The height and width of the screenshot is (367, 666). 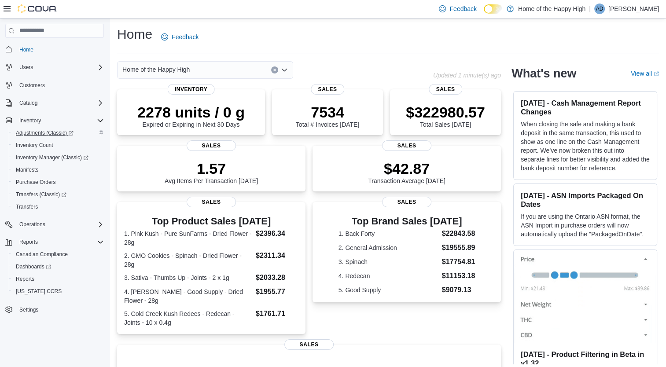 What do you see at coordinates (58, 254) in the screenshot?
I see `button: Canadian Compliance` at bounding box center [58, 254].